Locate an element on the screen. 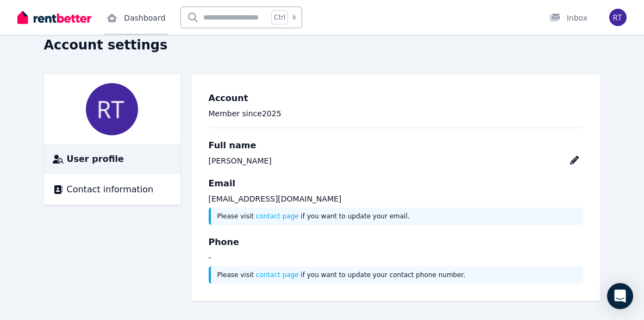 The image size is (644, 320). h3: Phone is located at coordinates (396, 242).